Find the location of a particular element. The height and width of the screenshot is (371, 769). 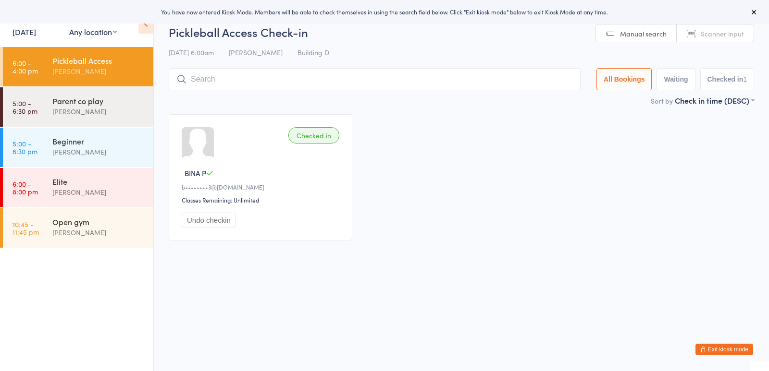

div: Beginner is located at coordinates (98, 141).